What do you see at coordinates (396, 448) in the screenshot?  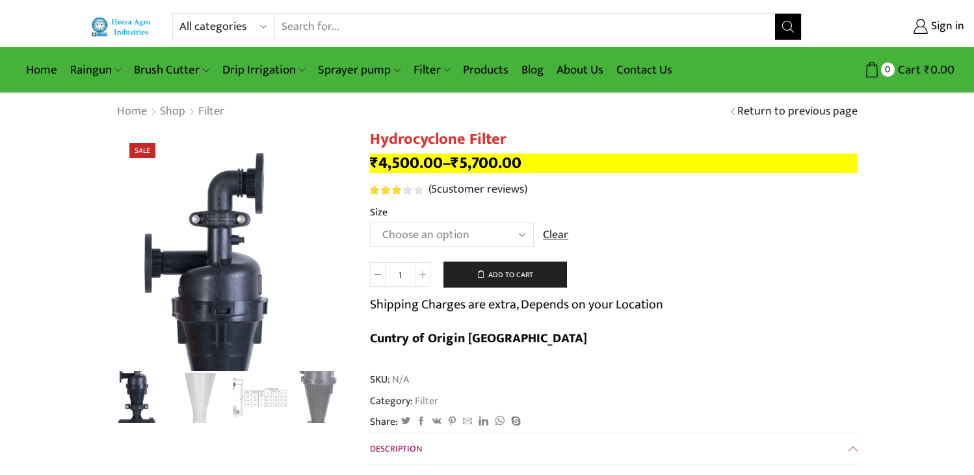 I see `span: Description` at bounding box center [396, 448].